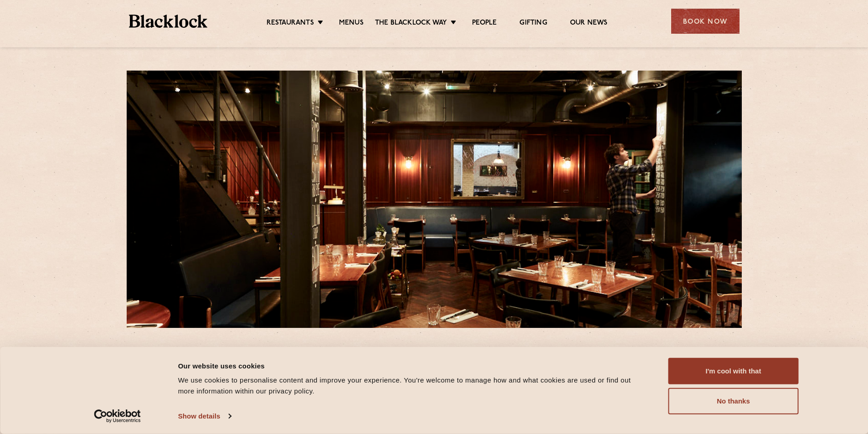  What do you see at coordinates (204, 416) in the screenshot?
I see `a: Show details` at bounding box center [204, 416].